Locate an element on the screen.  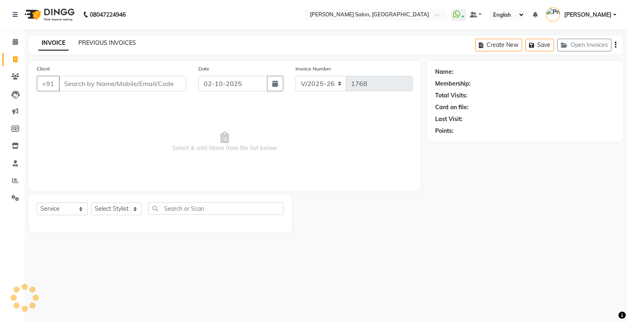
div: Last Visit: is located at coordinates (449, 119).